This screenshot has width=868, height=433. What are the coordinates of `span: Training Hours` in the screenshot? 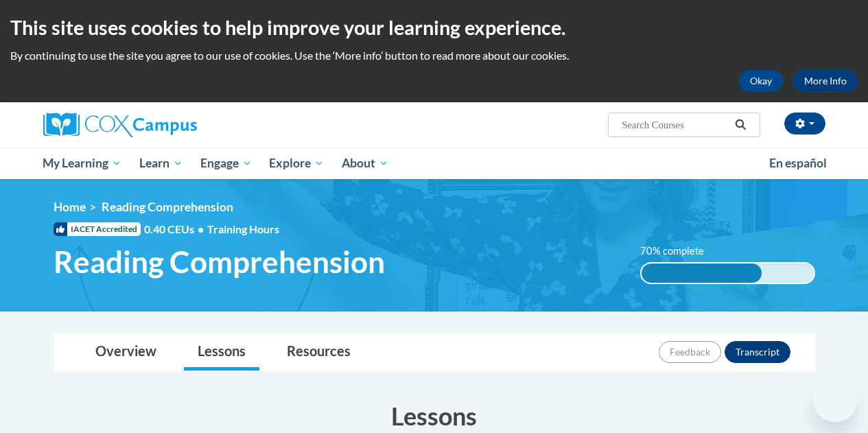 It's located at (243, 228).